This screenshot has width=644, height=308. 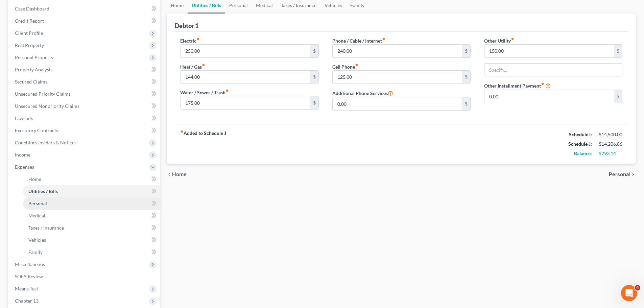 What do you see at coordinates (91, 179) in the screenshot?
I see `a: Home` at bounding box center [91, 179].